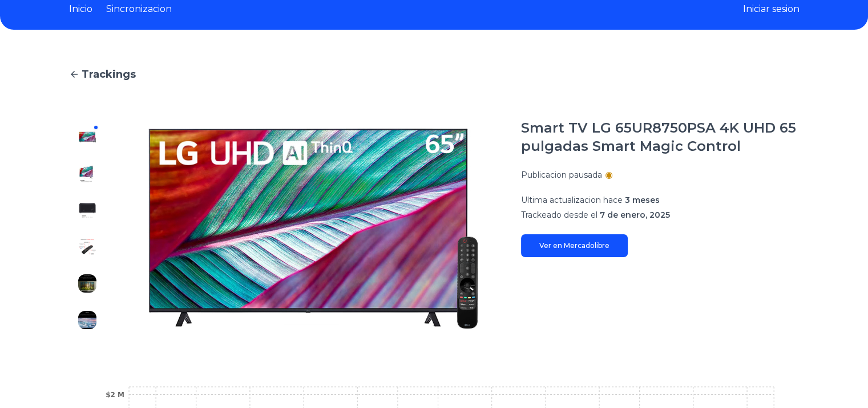  Describe the element at coordinates (635, 215) in the screenshot. I see `span: 7 de enero, 2025` at that location.